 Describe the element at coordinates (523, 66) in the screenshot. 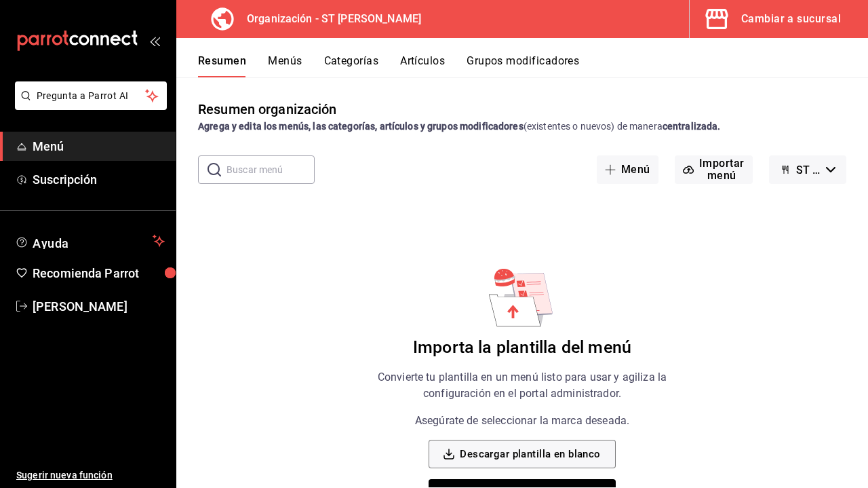

I see `button: Grupos modificadores` at that location.